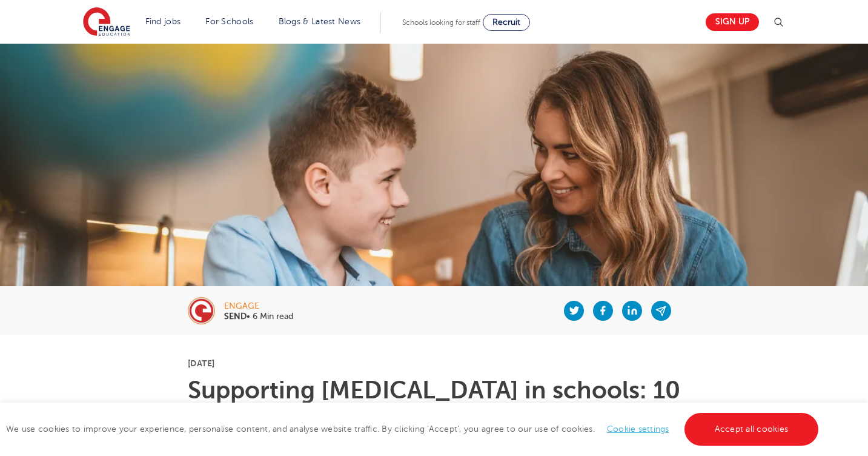  I want to click on div: engage, so click(259, 306).